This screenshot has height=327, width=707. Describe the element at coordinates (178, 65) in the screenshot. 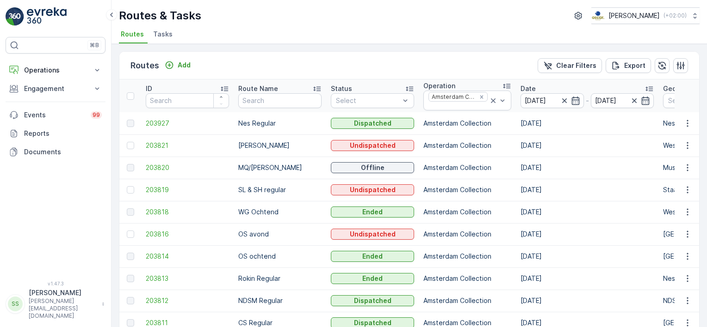

I see `button: Add` at that location.